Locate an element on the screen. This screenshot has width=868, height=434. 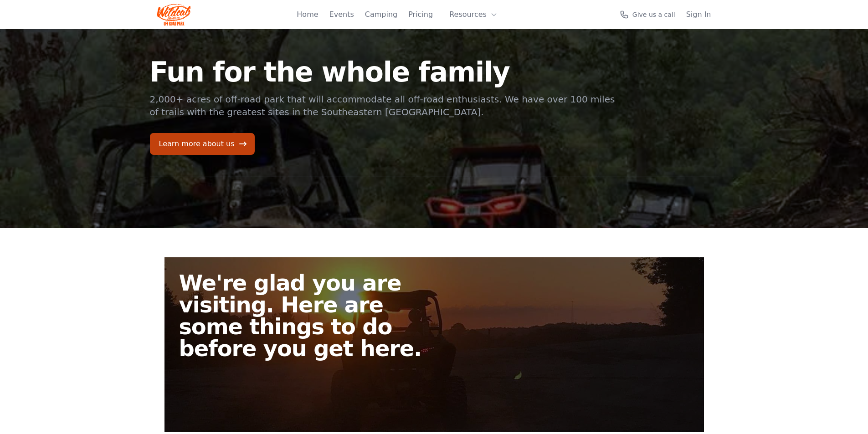
a: Sign In is located at coordinates (699, 15).